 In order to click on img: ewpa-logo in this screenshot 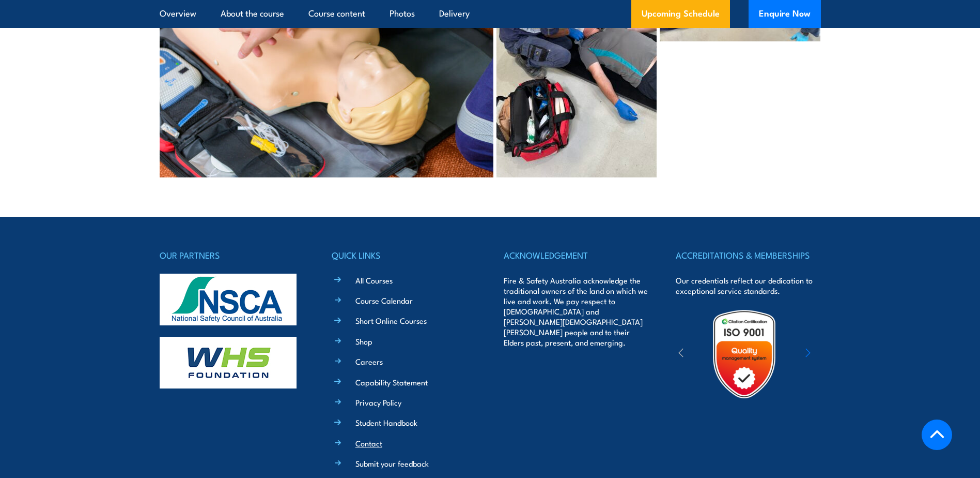, I will do `click(834, 354)`.